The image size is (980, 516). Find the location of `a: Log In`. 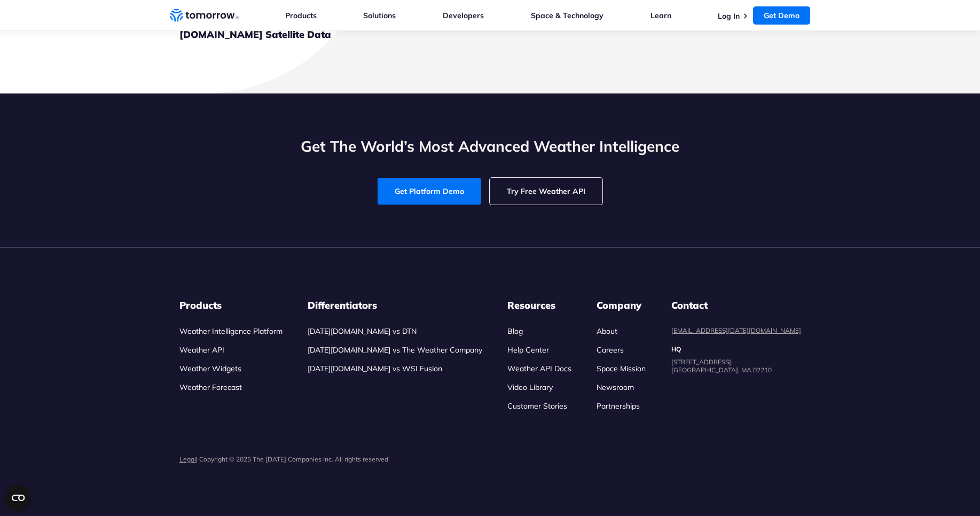

a: Log In is located at coordinates (729, 16).